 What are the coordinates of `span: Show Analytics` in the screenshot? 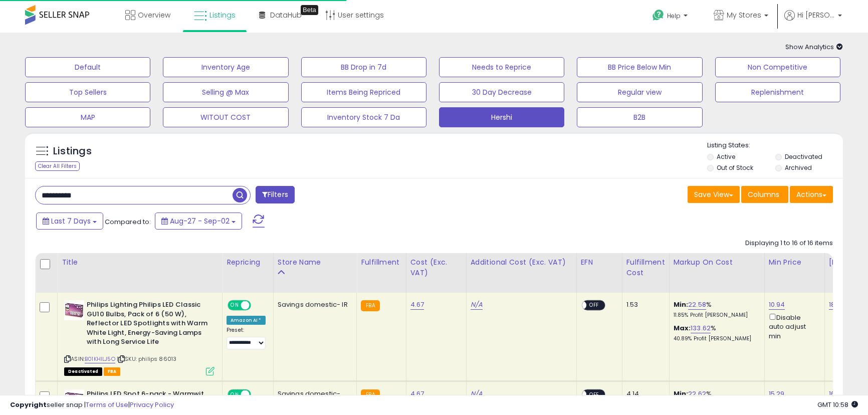 It's located at (814, 47).